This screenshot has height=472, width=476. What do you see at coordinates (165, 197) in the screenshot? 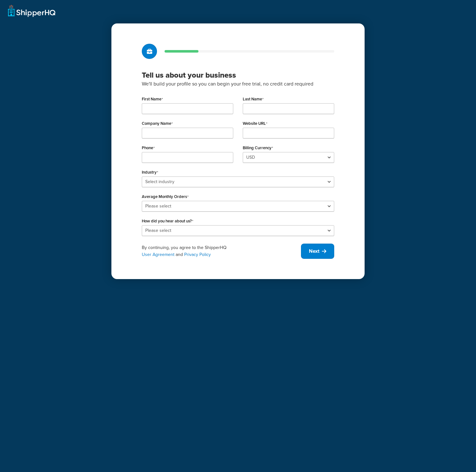
I see `label: Average Monthly Orders` at bounding box center [165, 197].